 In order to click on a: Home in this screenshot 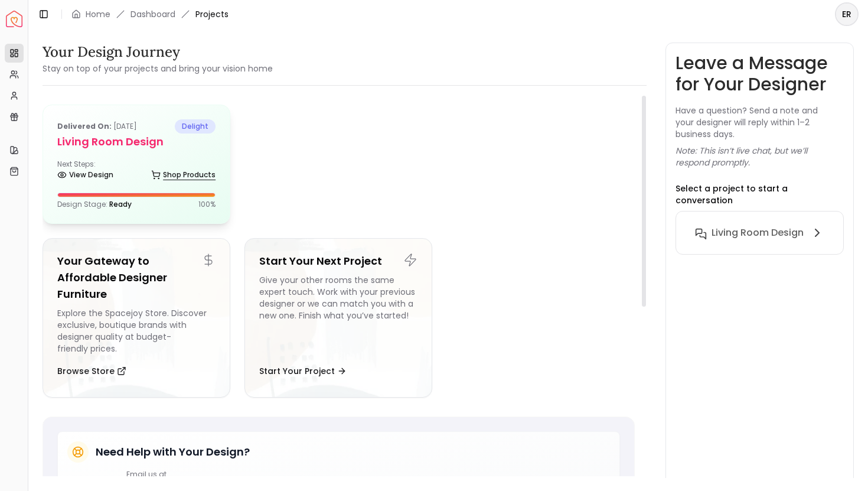, I will do `click(98, 14)`.